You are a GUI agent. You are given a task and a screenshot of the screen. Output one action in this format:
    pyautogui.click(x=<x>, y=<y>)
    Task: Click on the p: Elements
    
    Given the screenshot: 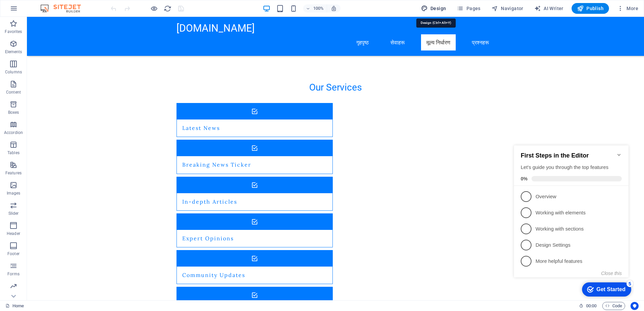 What is the action you would take?
    pyautogui.click(x=14, y=52)
    